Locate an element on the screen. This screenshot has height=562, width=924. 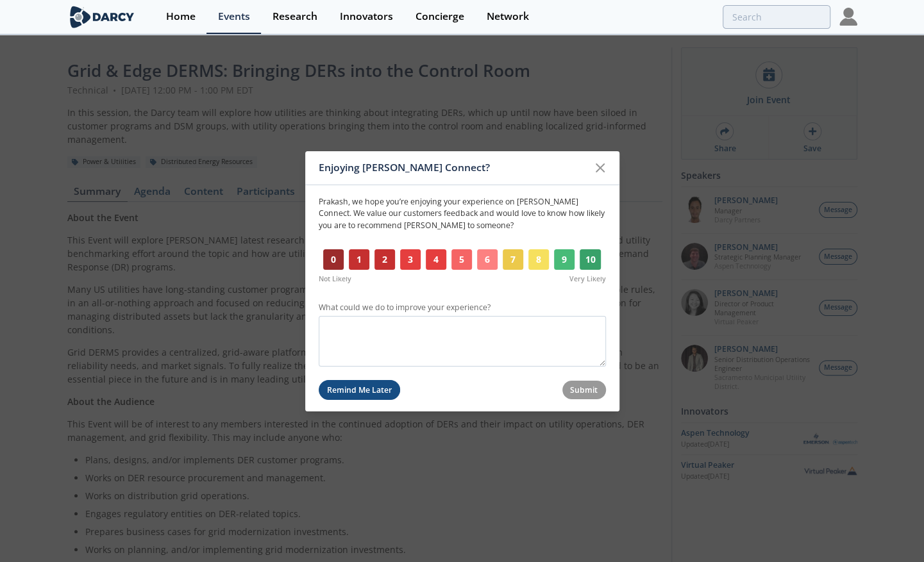
span: Not Likely is located at coordinates (335, 280).